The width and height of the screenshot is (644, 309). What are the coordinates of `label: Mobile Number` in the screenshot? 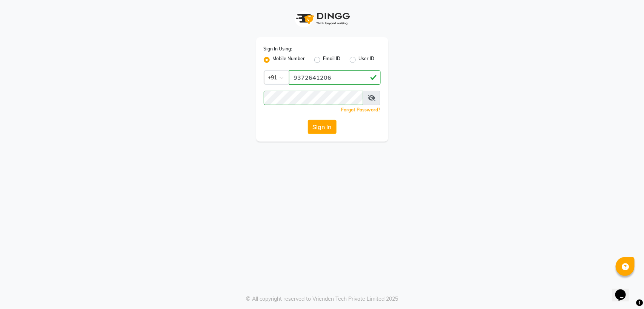 It's located at (289, 60).